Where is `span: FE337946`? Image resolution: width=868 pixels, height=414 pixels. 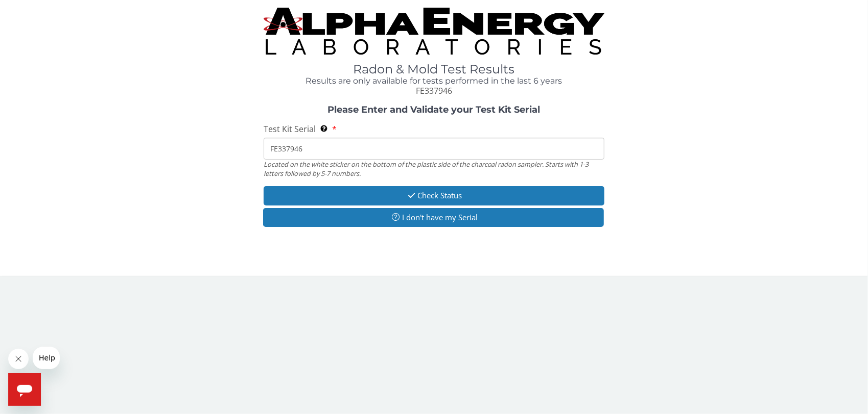
span: FE337946 is located at coordinates (434, 91).